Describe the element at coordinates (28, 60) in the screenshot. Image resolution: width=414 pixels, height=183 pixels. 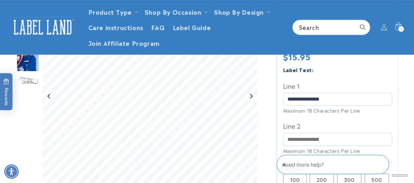
I see `img: Iron on name labels ironed to shirt collar` at that location.